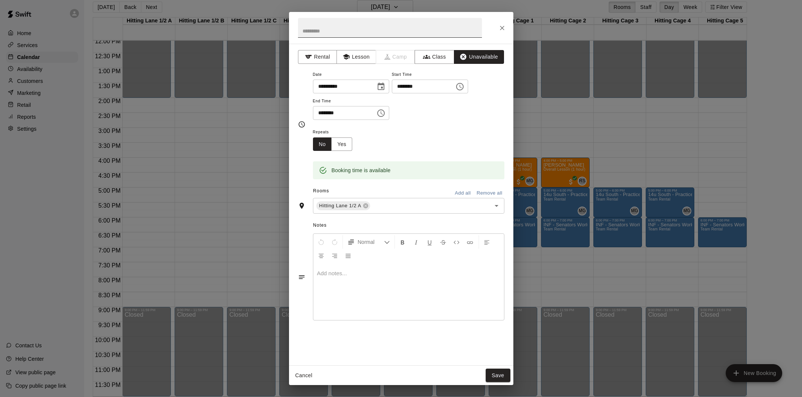 This screenshot has width=802, height=397. Describe the element at coordinates (302, 277) in the screenshot. I see `svg: Notes` at that location.